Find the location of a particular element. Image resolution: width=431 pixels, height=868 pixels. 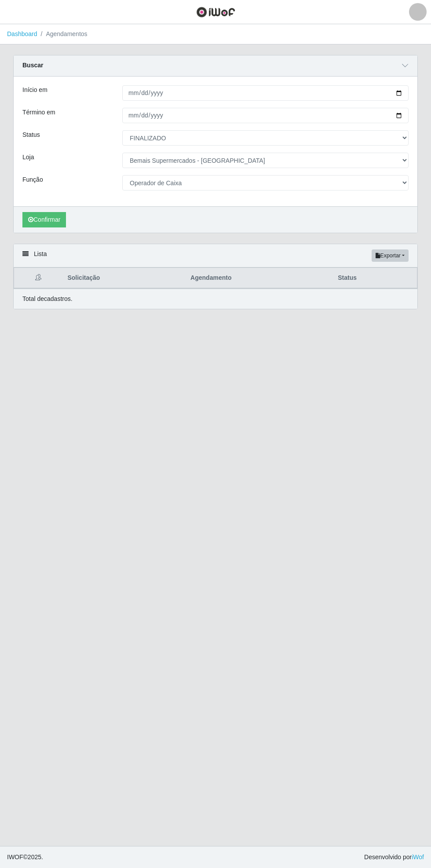

label: Início em is located at coordinates (35, 90).